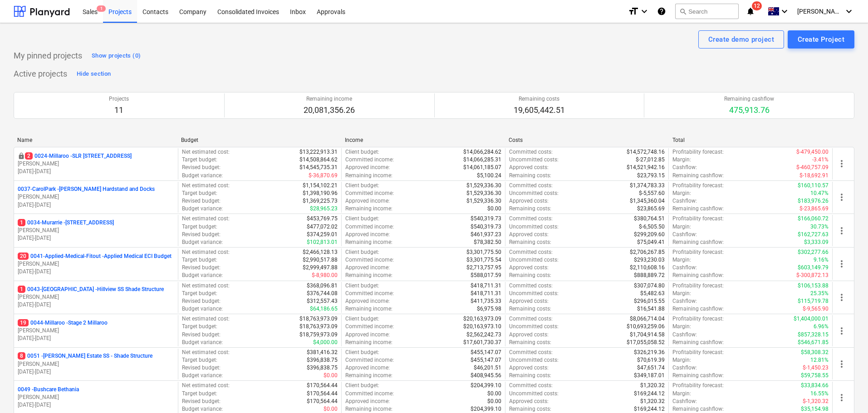 This screenshot has height=413, width=868. I want to click on p: Budget variance :, so click(202, 308).